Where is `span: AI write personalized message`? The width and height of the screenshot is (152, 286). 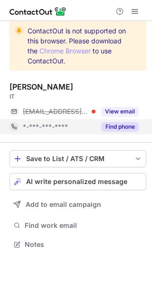 span: AI write personalized message is located at coordinates (77, 181).